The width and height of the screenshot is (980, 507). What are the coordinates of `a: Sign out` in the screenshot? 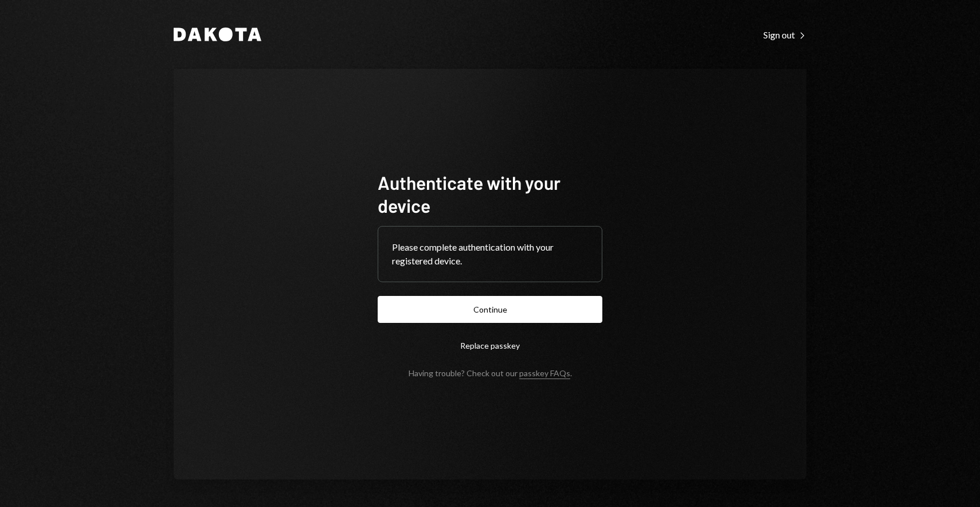 It's located at (785, 34).